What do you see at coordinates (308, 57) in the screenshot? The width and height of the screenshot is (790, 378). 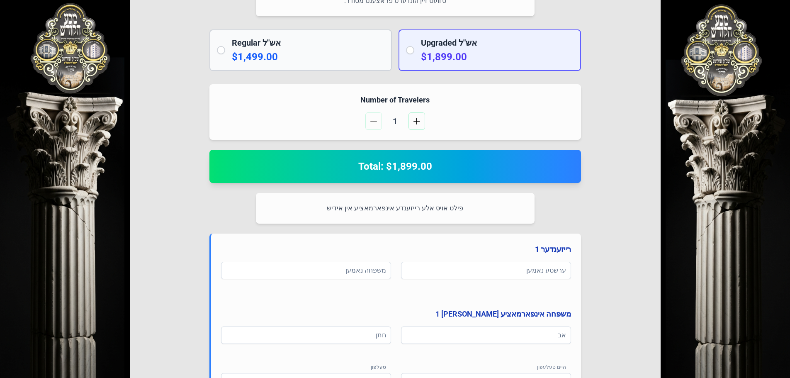 I see `p: $1,499.00` at bounding box center [308, 57].